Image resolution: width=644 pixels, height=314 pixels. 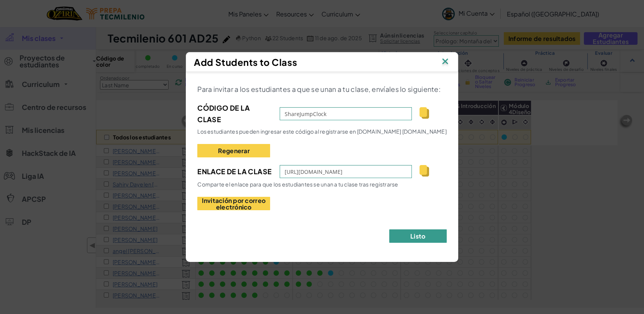 What do you see at coordinates (234, 151) in the screenshot?
I see `button: Regenerar` at bounding box center [234, 151].